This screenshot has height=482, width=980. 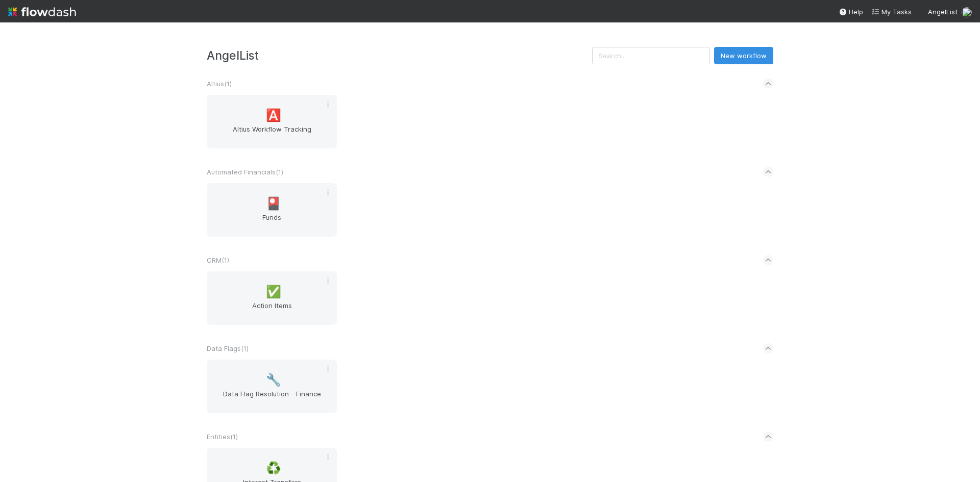 I want to click on span: CRM ( 1 ), so click(x=218, y=260).